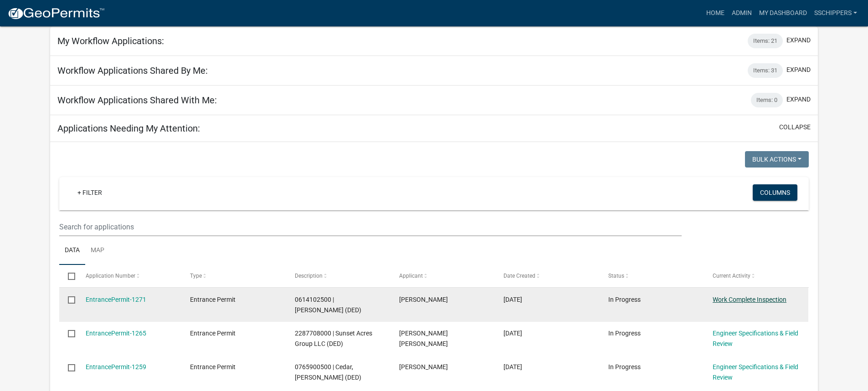 This screenshot has height=391, width=868. I want to click on span: Current Activity, so click(731, 276).